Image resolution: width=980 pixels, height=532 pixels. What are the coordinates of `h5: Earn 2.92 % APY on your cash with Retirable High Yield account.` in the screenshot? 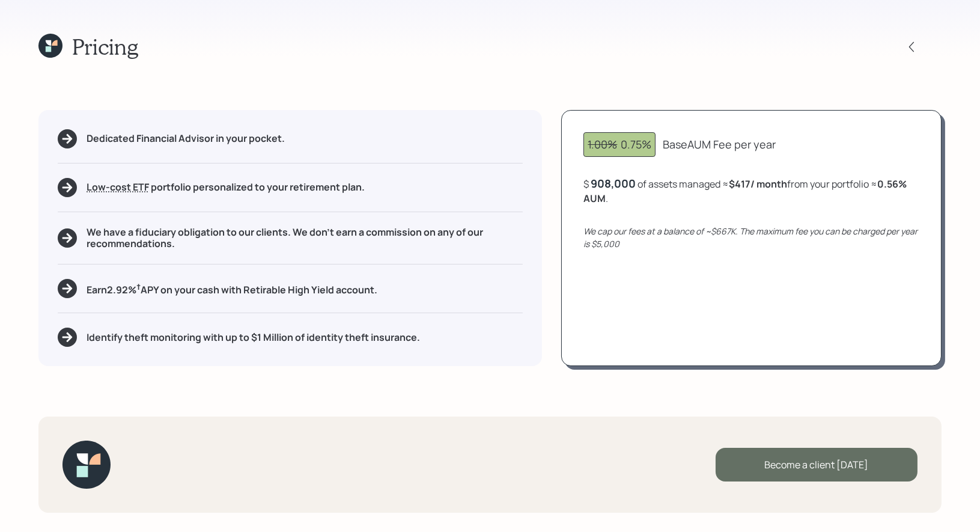 It's located at (231, 288).